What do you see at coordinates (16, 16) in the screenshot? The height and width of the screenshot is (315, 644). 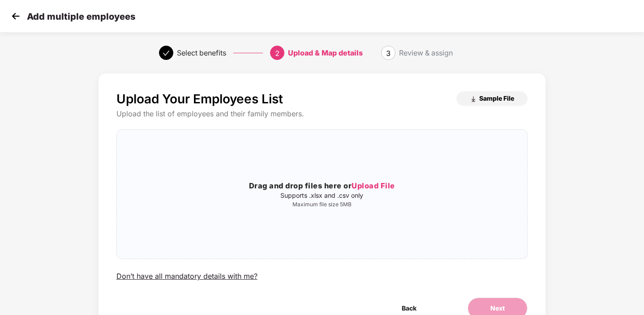 I see `img: svg+xml;base64,PHN2ZyB4bWxucz0iaHR0cDovL3d3dy53My5vcmcvMjAwMC9zdmciIHdpZHRoPSIzMCIgaGVpZ2h0PSIzMC...` at bounding box center [16, 16].